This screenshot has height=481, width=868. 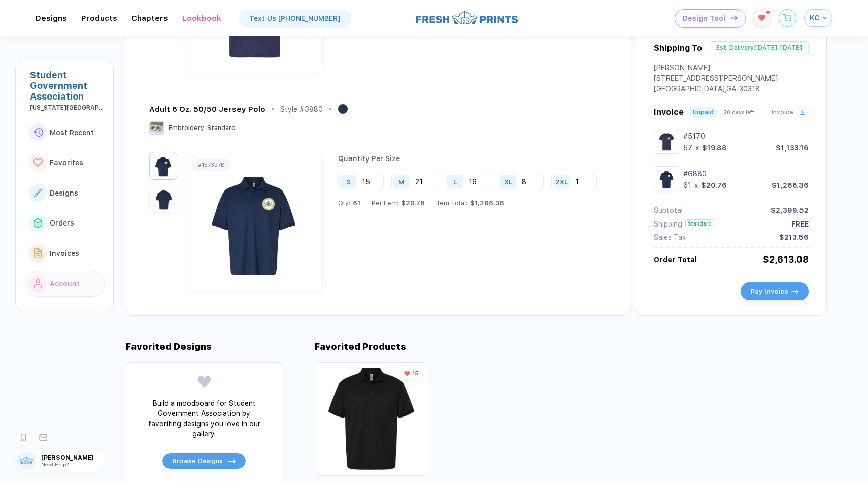 What do you see at coordinates (769, 12) in the screenshot?
I see `sup: 1` at bounding box center [769, 12].